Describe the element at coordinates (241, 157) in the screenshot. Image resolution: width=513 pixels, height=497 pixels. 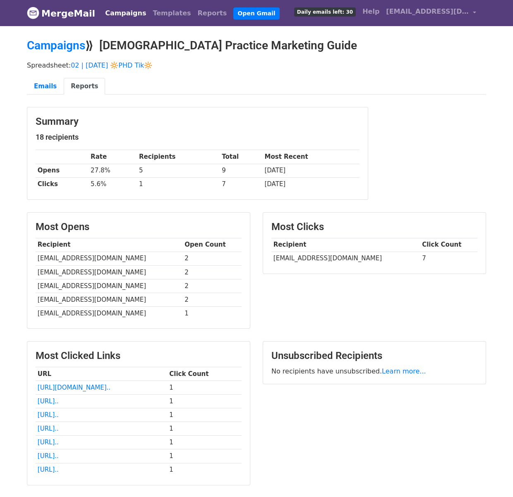
I see `th: Total` at that location.